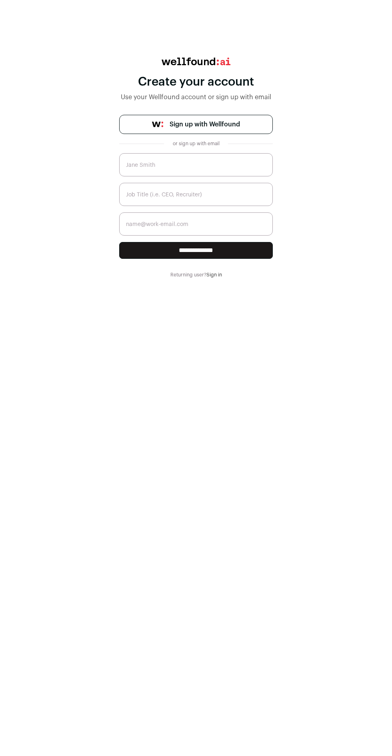 Image resolution: width=392 pixels, height=756 pixels. Describe the element at coordinates (214, 275) in the screenshot. I see `a: Sign in` at that location.